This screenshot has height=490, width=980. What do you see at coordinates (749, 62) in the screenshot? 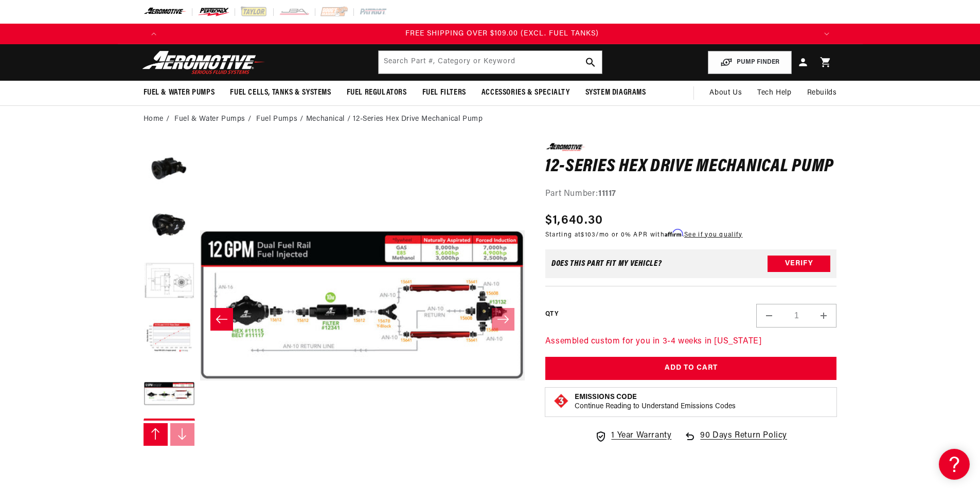
I see `button: PUMP FINDER` at bounding box center [749, 62].